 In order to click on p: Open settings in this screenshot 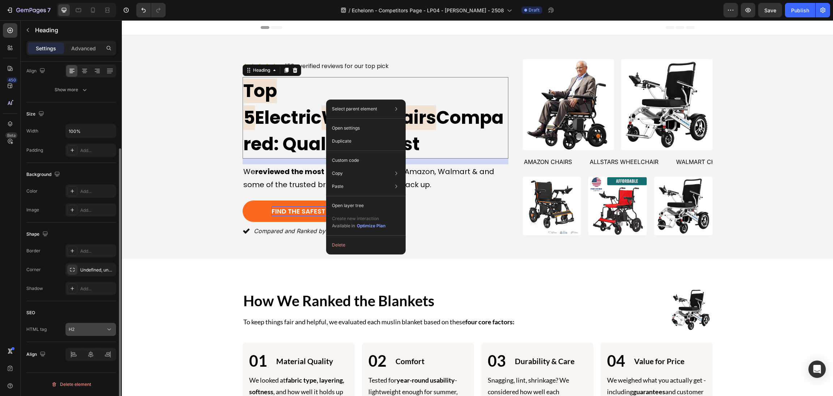, I will do `click(346, 128)`.